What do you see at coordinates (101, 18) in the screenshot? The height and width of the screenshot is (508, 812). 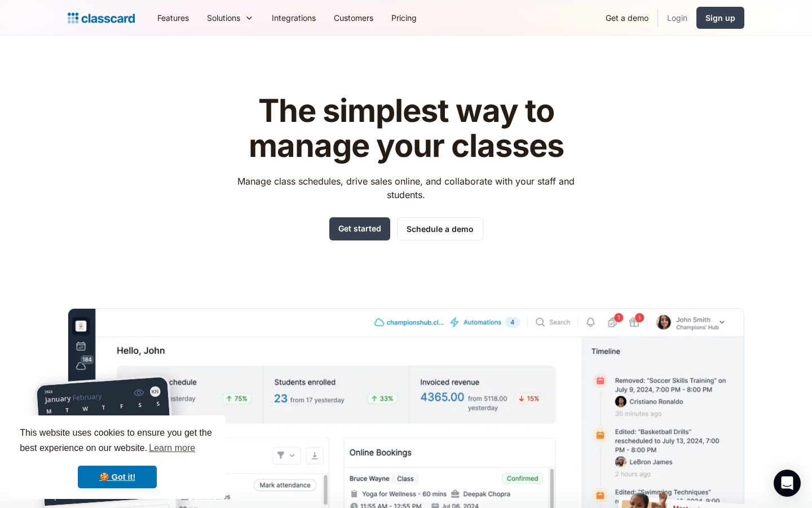 I see `a: home` at bounding box center [101, 18].